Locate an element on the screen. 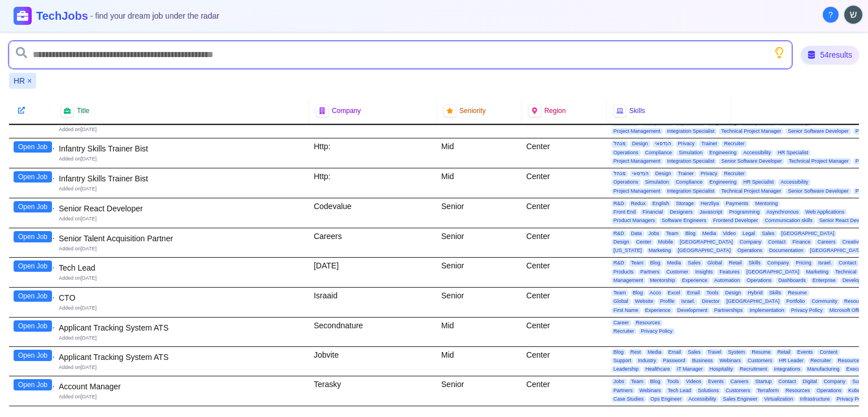 This screenshot has height=417, width=868. span: Website is located at coordinates (644, 301).